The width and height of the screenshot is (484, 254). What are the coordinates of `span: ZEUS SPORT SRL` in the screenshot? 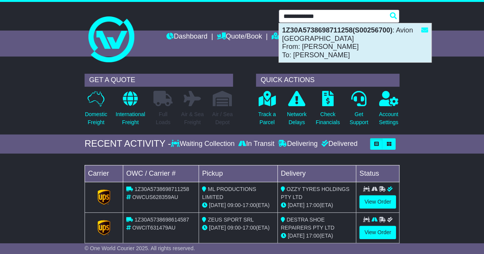 It's located at (231, 220).